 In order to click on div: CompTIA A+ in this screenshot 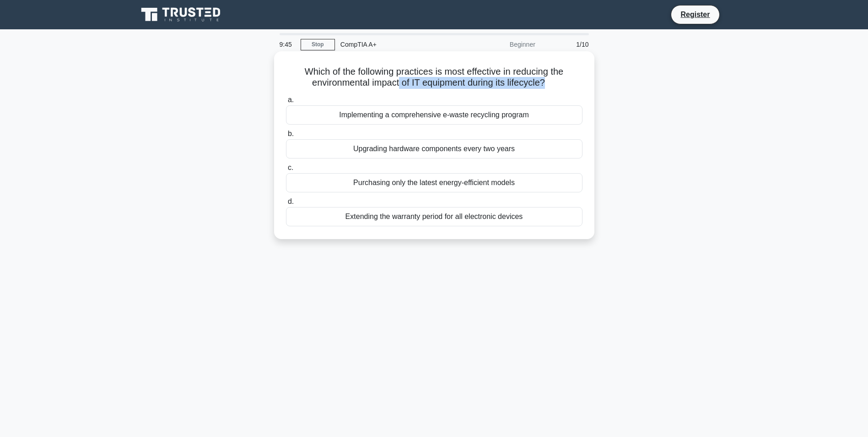, I will do `click(397, 45)`.